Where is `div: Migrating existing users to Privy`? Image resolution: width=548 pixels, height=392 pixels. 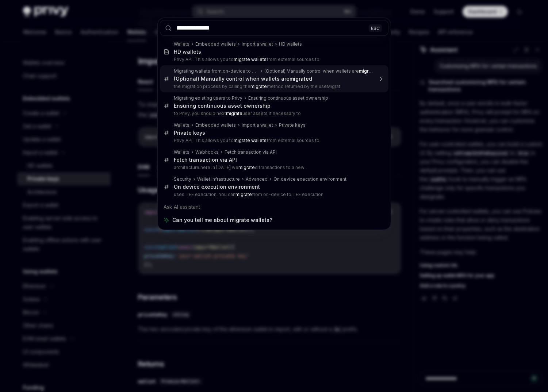
div: Migrating existing users to Privy is located at coordinates (208, 98).